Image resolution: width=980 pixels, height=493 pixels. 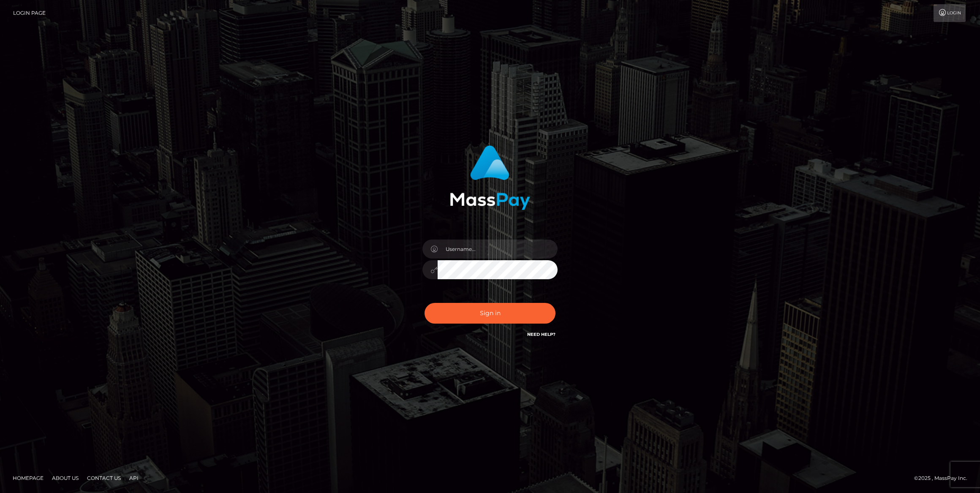 I want to click on a: Need Help?, so click(x=541, y=334).